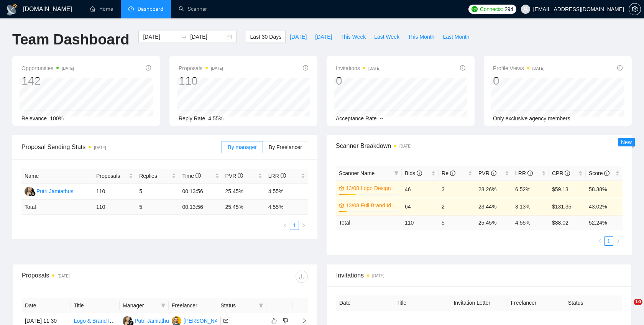  I want to click on span: Score, so click(599, 173).